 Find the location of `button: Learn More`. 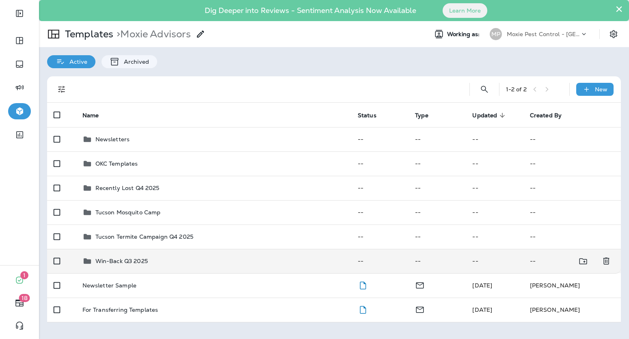

button: Learn More is located at coordinates (465, 11).